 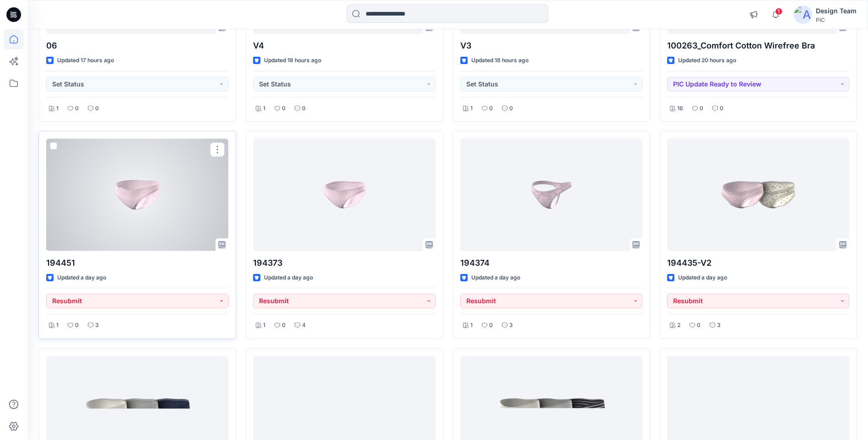 What do you see at coordinates (836, 11) in the screenshot?
I see `div: Design Team` at bounding box center [836, 11].